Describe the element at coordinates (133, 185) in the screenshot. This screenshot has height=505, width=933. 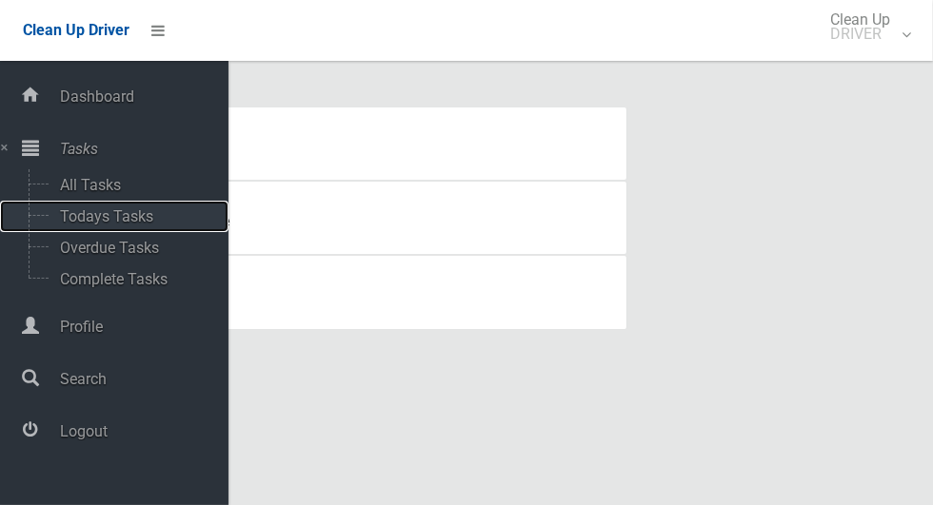
I see `span: All Tasks` at that location.